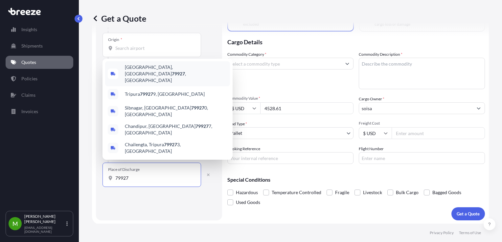 This screenshot has height=242, width=502. What do you see at coordinates (441, 233) in the screenshot?
I see `p: Privacy Policy` at bounding box center [441, 233].